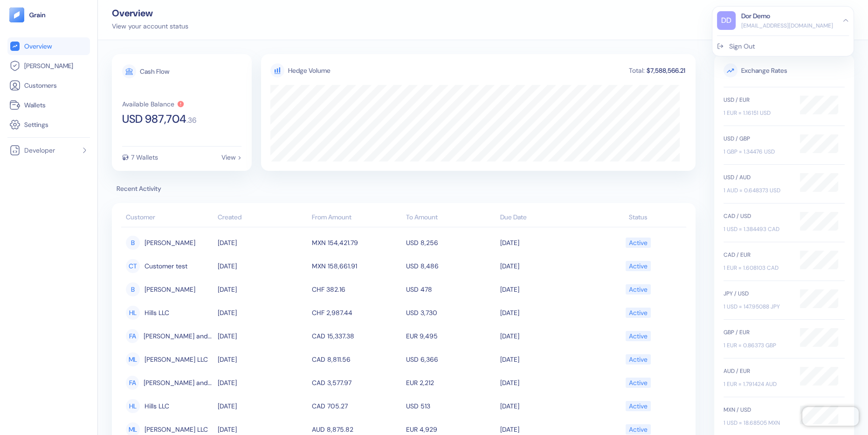 This screenshot has width=868, height=435. I want to click on div: View your account status, so click(150, 26).